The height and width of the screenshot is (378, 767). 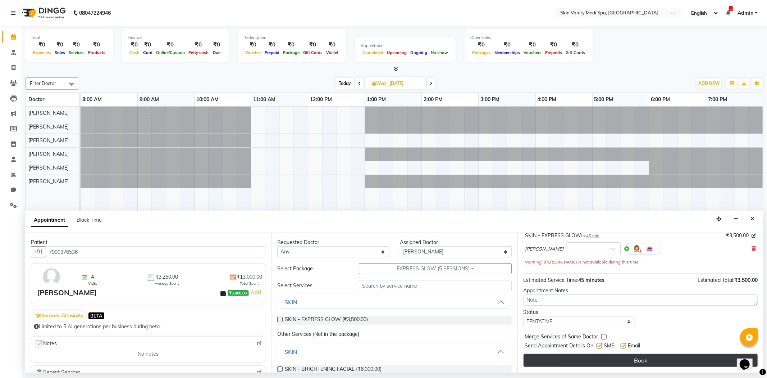 I want to click on a: 5:00 PM, so click(x=604, y=99).